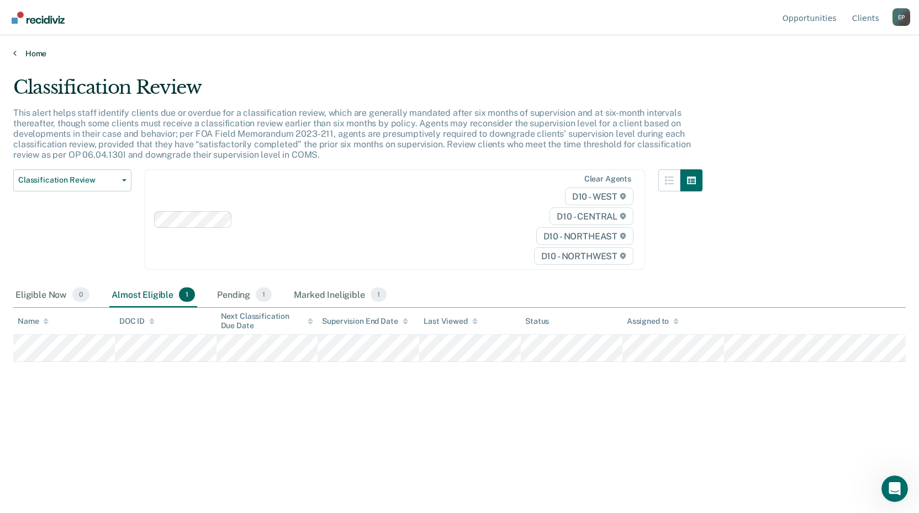 This screenshot has width=919, height=513. What do you see at coordinates (599, 197) in the screenshot?
I see `span: D10 - WEST` at bounding box center [599, 197].